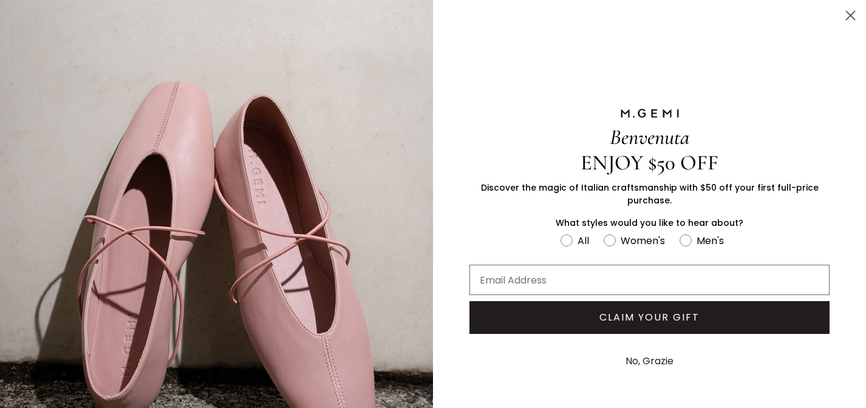  Describe the element at coordinates (850, 15) in the screenshot. I see `button: Close dialog` at that location.